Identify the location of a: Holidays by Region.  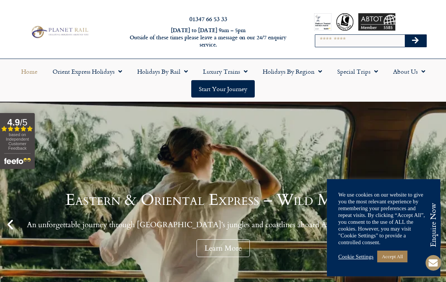
(292, 72).